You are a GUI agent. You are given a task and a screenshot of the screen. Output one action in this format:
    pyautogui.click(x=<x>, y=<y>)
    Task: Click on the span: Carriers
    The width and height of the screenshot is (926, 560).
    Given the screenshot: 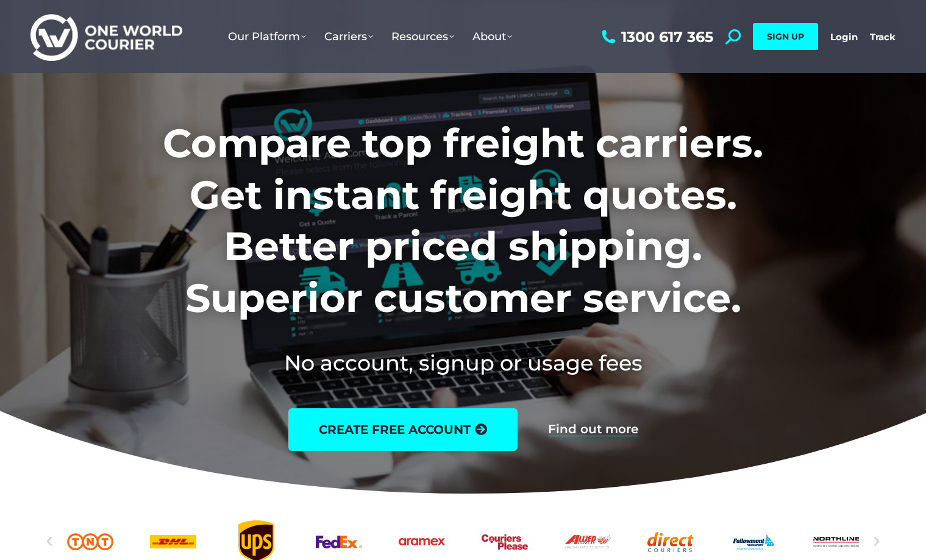 What is the action you would take?
    pyautogui.click(x=348, y=37)
    